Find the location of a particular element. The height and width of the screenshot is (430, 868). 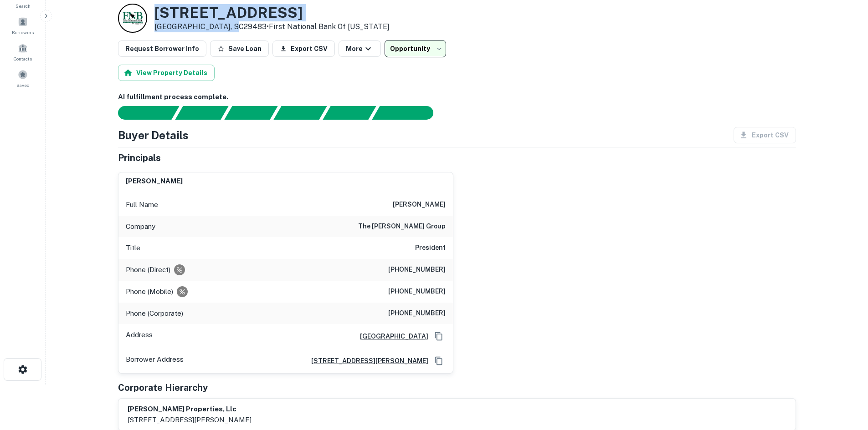

div: Borrowers is located at coordinates (23, 25).